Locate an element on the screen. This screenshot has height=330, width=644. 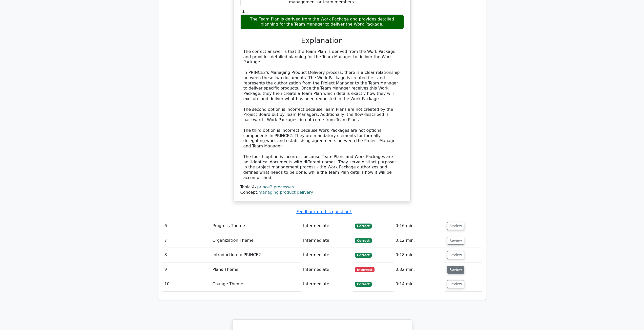
div: Concept: is located at coordinates (322, 192).